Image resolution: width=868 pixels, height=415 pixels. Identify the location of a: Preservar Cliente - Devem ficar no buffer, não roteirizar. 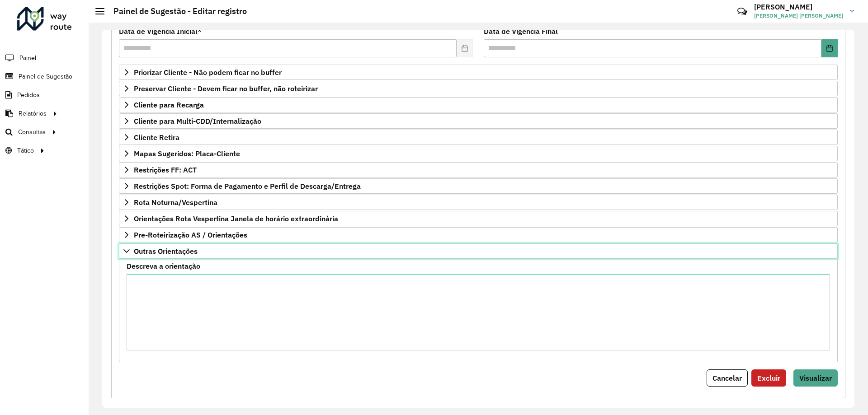
(478, 88).